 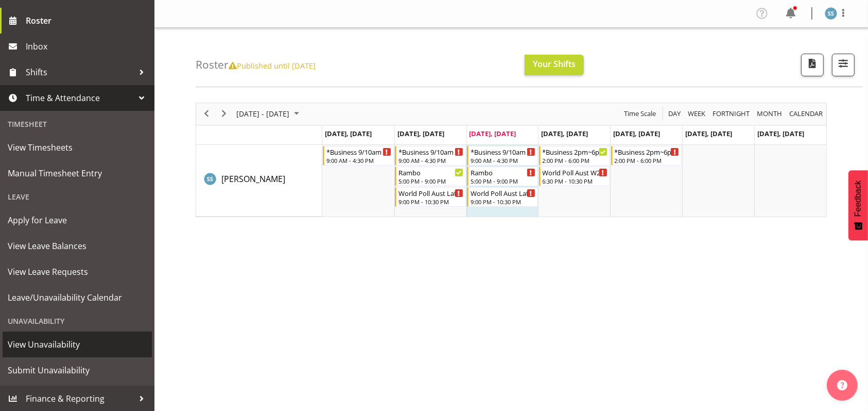 I want to click on button: Timeline Week, so click(x=697, y=113).